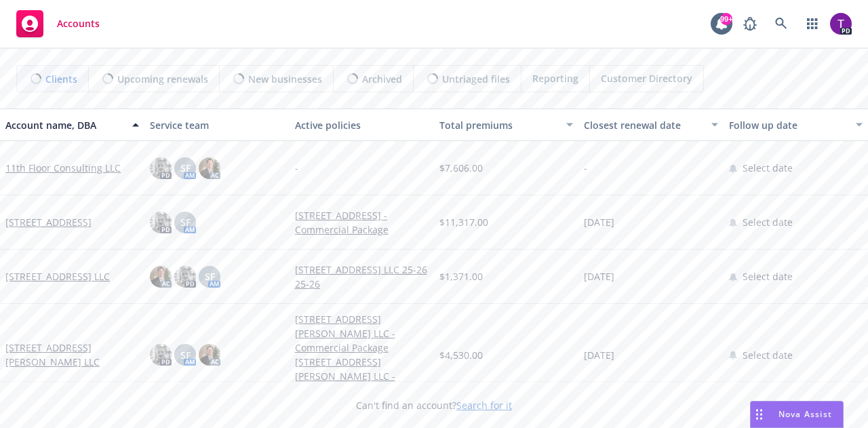  What do you see at coordinates (461, 355) in the screenshot?
I see `span: $4,530.00` at bounding box center [461, 355].